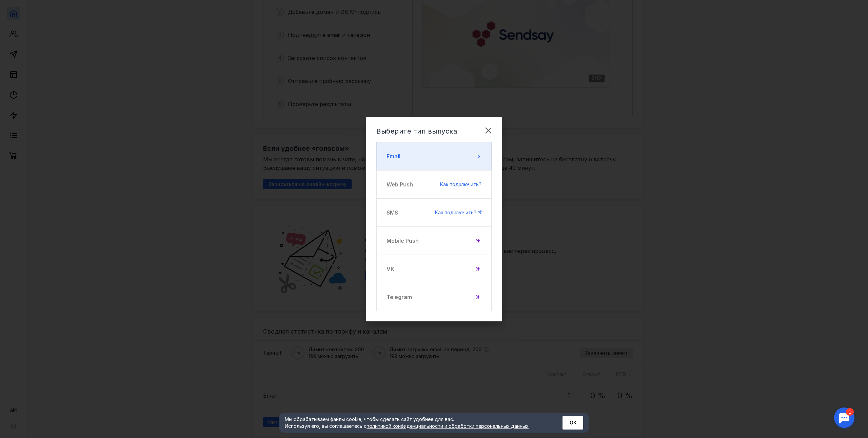 The image size is (868, 438). Describe the element at coordinates (573, 422) in the screenshot. I see `button: ОК` at that location.